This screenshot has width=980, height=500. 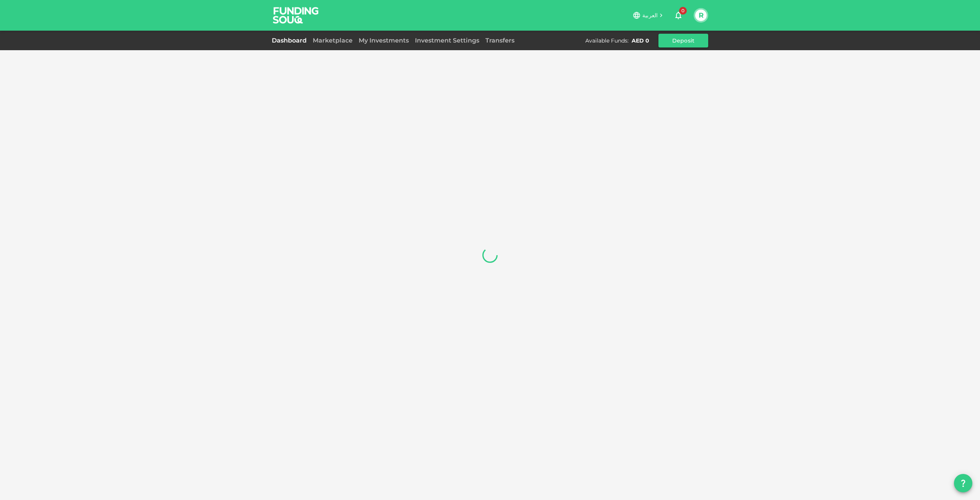 I want to click on span: 0, so click(x=683, y=11).